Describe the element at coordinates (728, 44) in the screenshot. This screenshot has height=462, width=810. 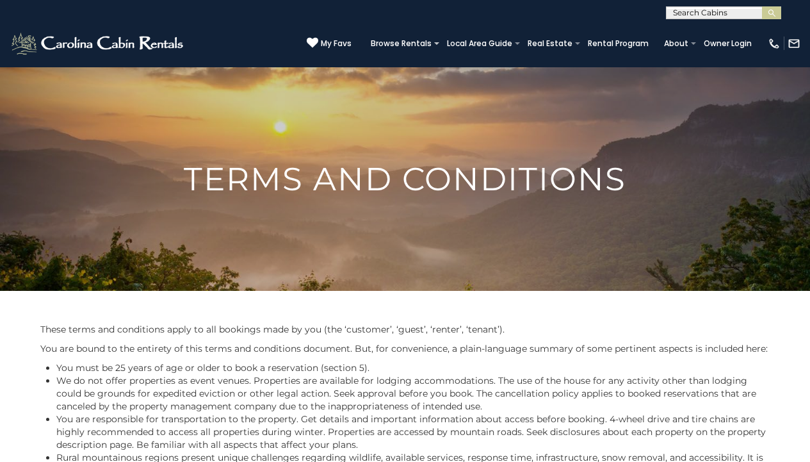
I see `a: Owner Login` at that location.